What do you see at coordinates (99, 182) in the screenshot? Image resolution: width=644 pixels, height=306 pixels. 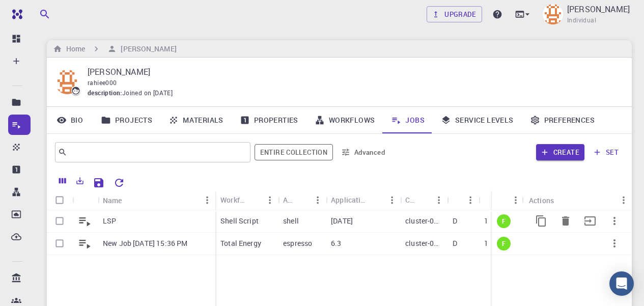 I see `button: Save Explorer Settings` at bounding box center [99, 182].